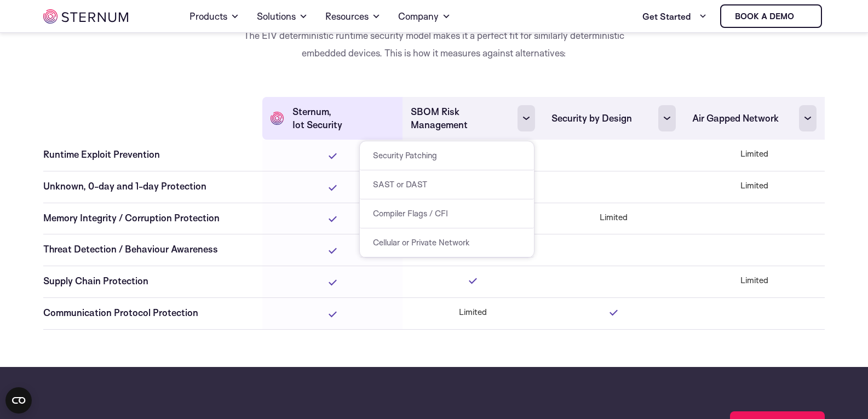  I want to click on div: Communication Protocol Protection, so click(148, 313).